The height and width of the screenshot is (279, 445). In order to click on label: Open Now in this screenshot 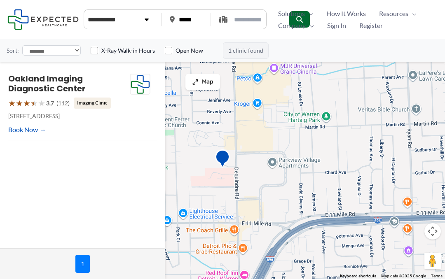, I will do `click(189, 51)`.